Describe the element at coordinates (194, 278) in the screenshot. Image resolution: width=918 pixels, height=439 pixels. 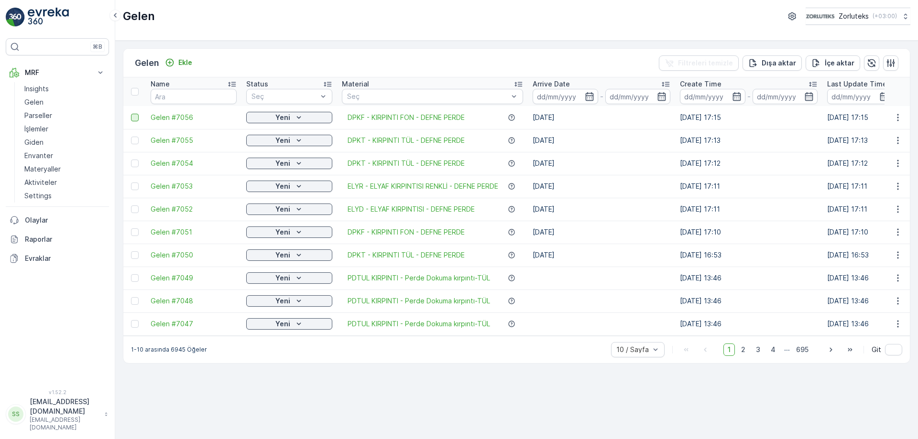
I see `span: Gelen #7049` at that location.